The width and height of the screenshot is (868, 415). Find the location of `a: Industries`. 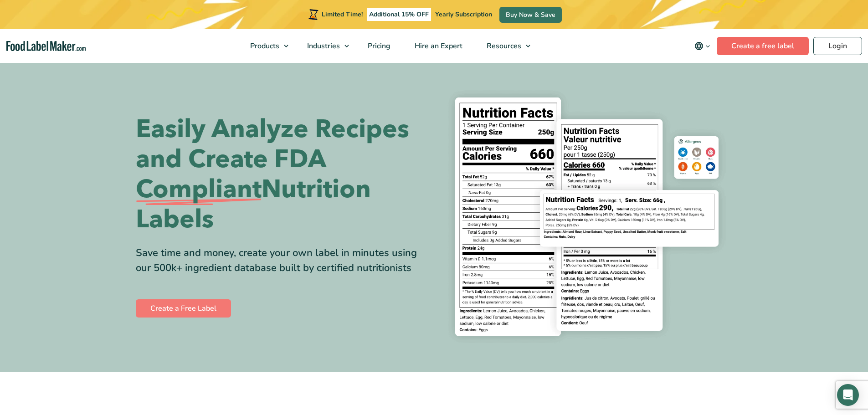

a: Industries is located at coordinates (324, 46).